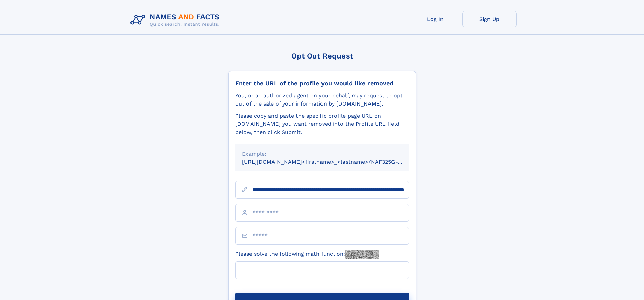 This screenshot has width=644, height=300. What do you see at coordinates (322, 154) in the screenshot?
I see `div: Example:` at bounding box center [322, 154].